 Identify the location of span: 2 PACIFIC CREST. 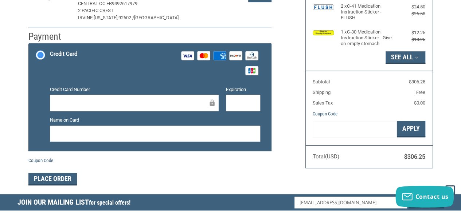
(96, 10).